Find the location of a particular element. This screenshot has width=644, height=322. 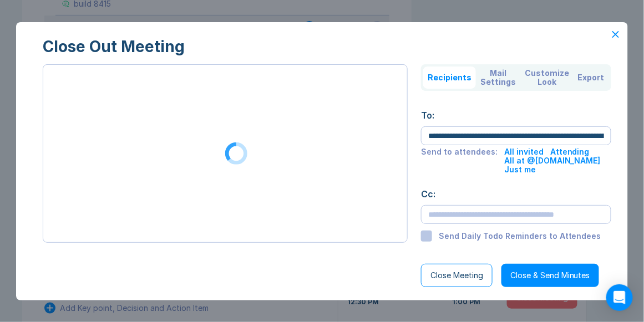

div: Close Out Meeting is located at coordinates (322, 47).